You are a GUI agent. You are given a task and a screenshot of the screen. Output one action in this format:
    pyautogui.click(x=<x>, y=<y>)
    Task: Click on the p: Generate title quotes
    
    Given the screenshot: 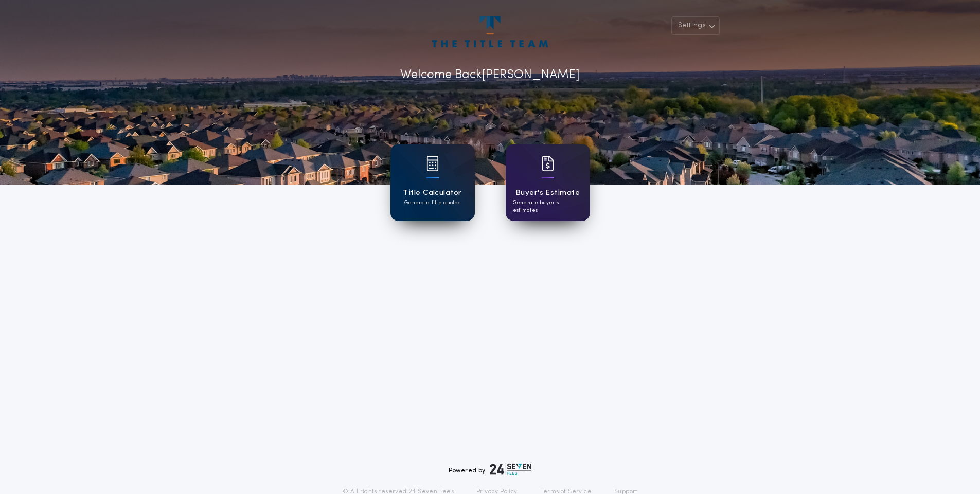 What is the action you would take?
    pyautogui.click(x=432, y=203)
    